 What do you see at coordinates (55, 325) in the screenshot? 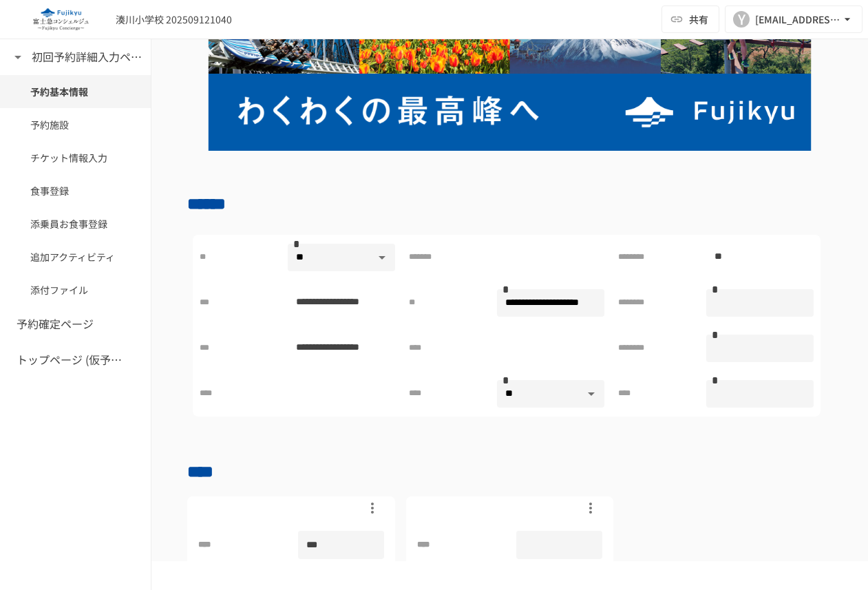
I see `h6: 予約確定ページ` at bounding box center [55, 325].